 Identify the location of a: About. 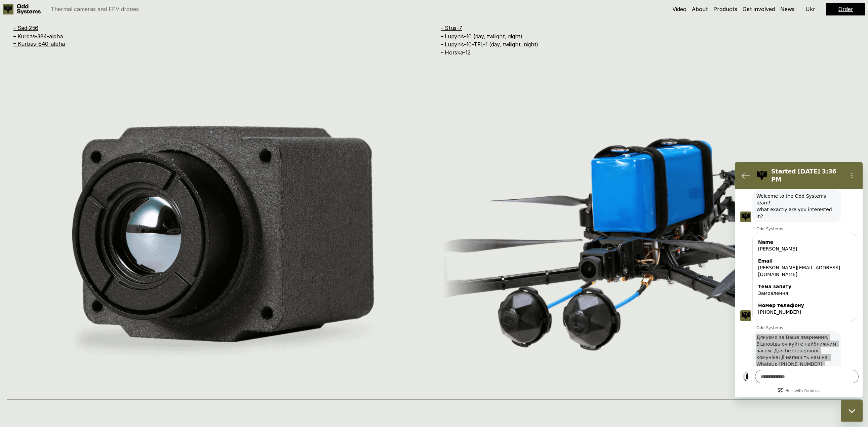
(700, 9).